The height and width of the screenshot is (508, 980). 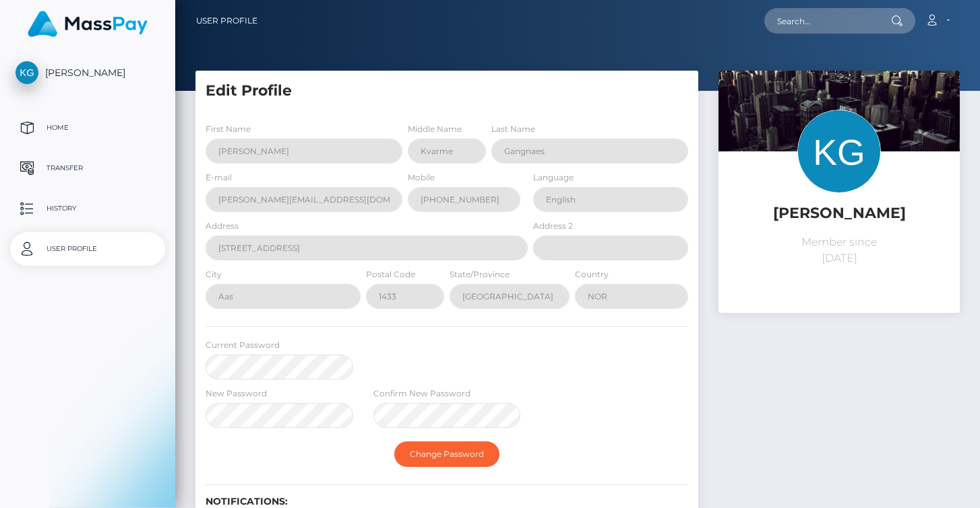 What do you see at coordinates (228, 130) in the screenshot?
I see `label: First Name` at bounding box center [228, 130].